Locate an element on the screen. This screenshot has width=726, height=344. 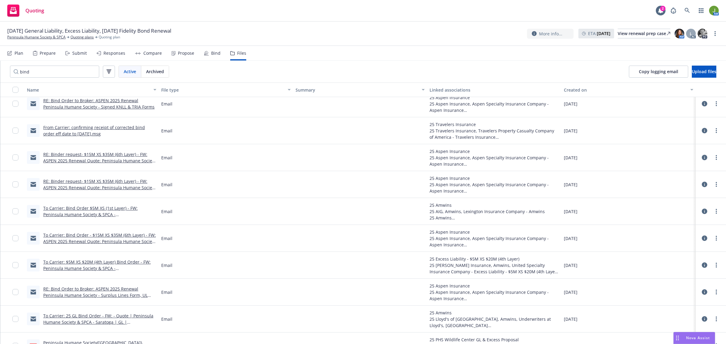
button: Name is located at coordinates (92, 90).